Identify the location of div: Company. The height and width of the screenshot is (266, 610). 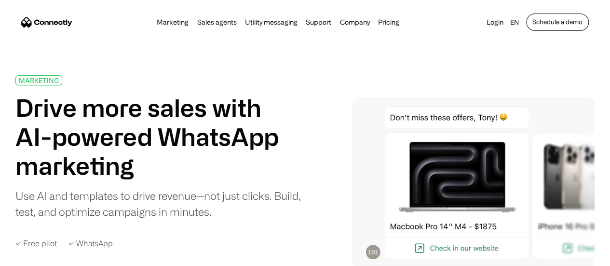
(355, 22).